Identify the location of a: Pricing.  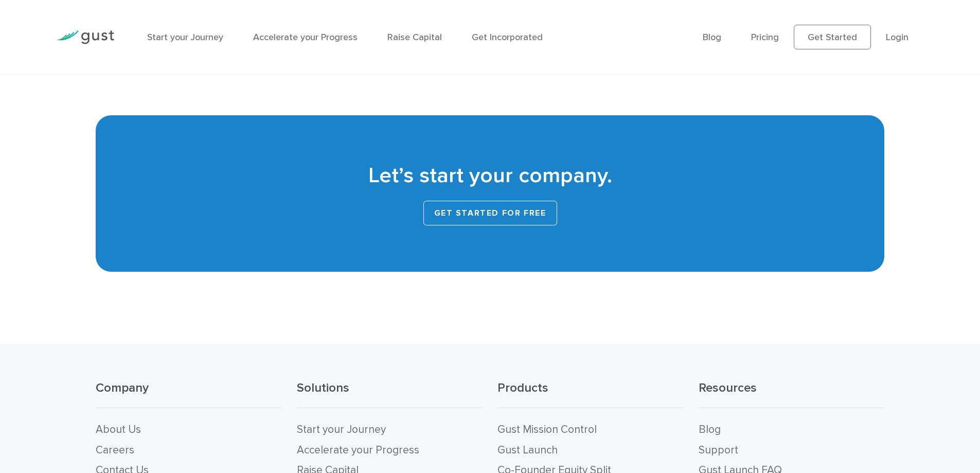
(765, 37).